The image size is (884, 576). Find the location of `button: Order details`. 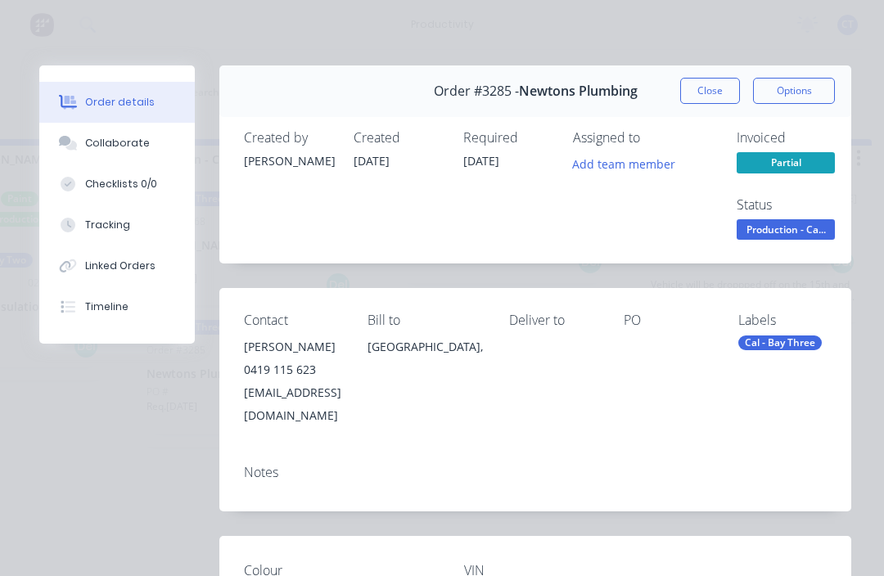

button: Order details is located at coordinates (117, 102).